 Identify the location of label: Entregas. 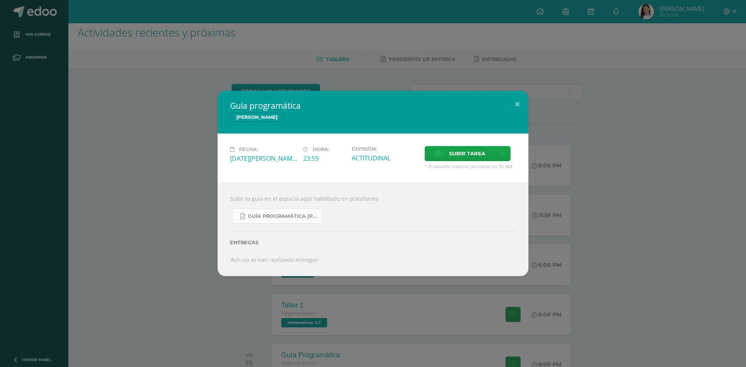
(373, 242).